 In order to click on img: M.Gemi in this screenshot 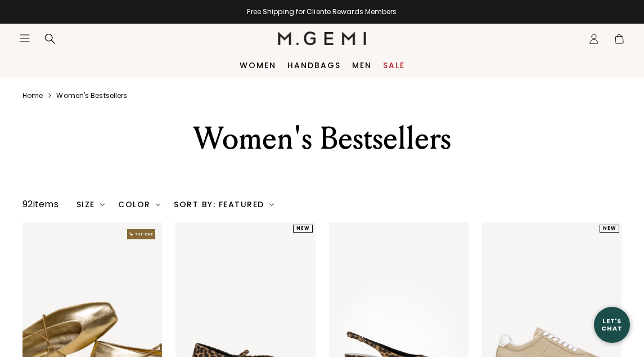, I will do `click(322, 38)`.